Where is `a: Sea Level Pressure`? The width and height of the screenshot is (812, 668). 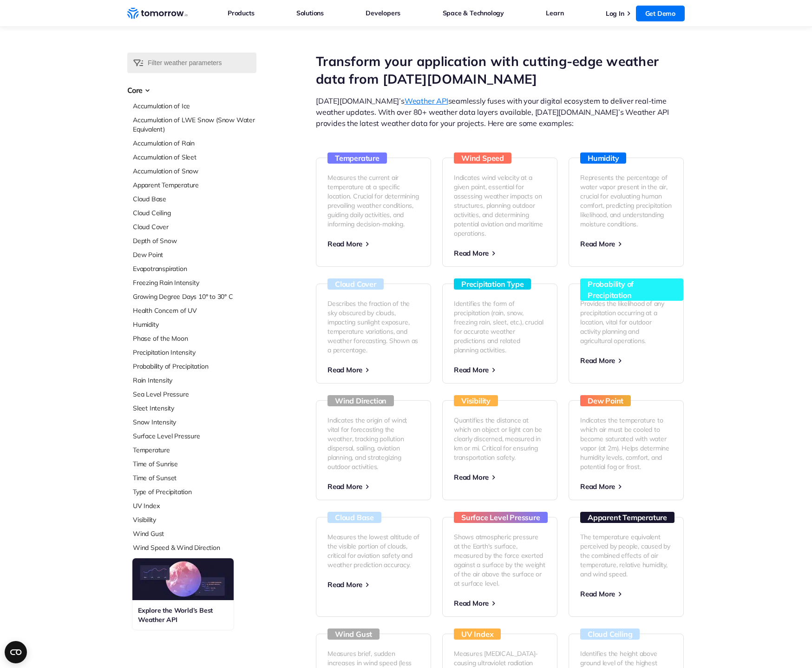 a: Sea Level Pressure is located at coordinates (195, 394).